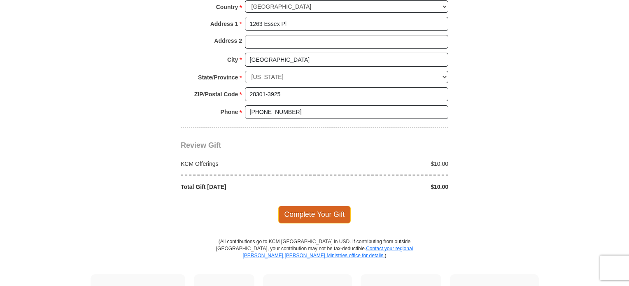 The image size is (629, 286). I want to click on strong: ZIP/Postal Code, so click(216, 94).